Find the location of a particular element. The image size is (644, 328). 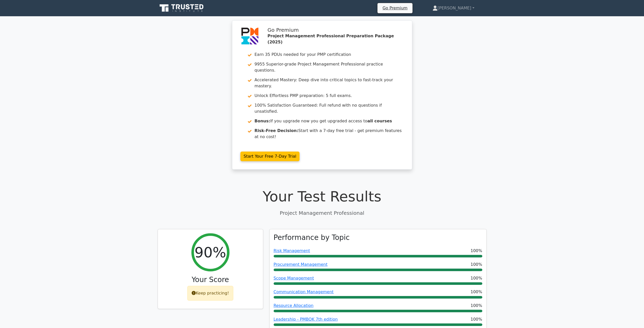

p: Project Management Professional is located at coordinates (322, 213).